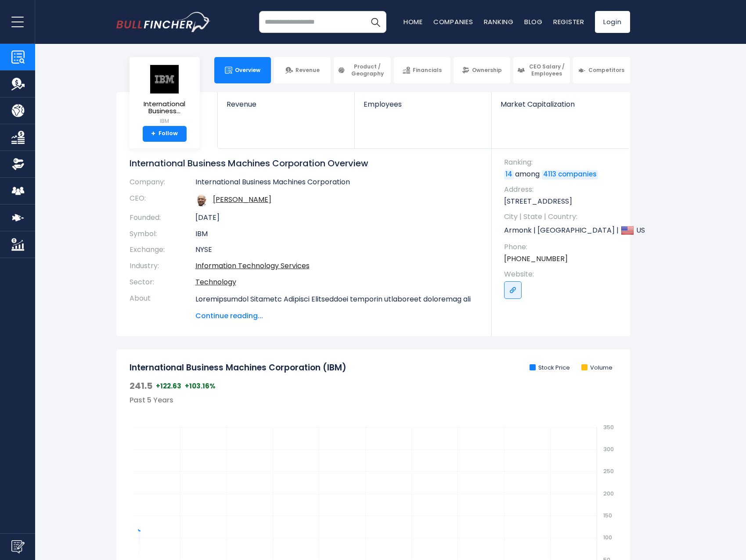  Describe the element at coordinates (562, 189) in the screenshot. I see `span: Address:` at that location.